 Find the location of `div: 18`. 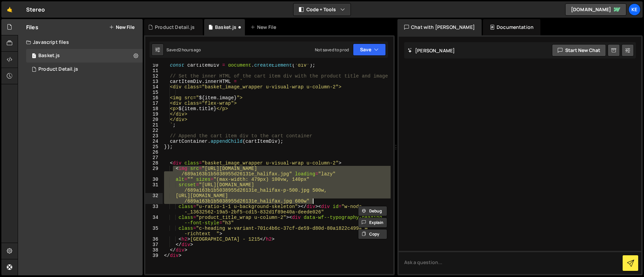

div: 18 is located at coordinates (154, 109).